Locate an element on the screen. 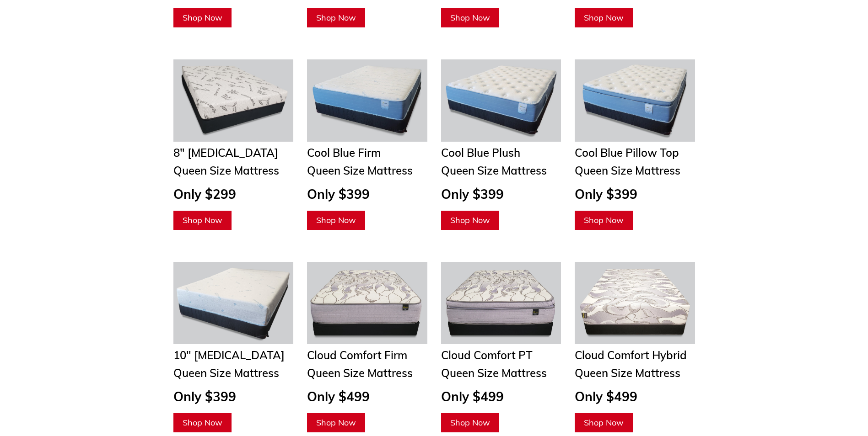  span: Cool Blue Pillow Top is located at coordinates (627, 153).